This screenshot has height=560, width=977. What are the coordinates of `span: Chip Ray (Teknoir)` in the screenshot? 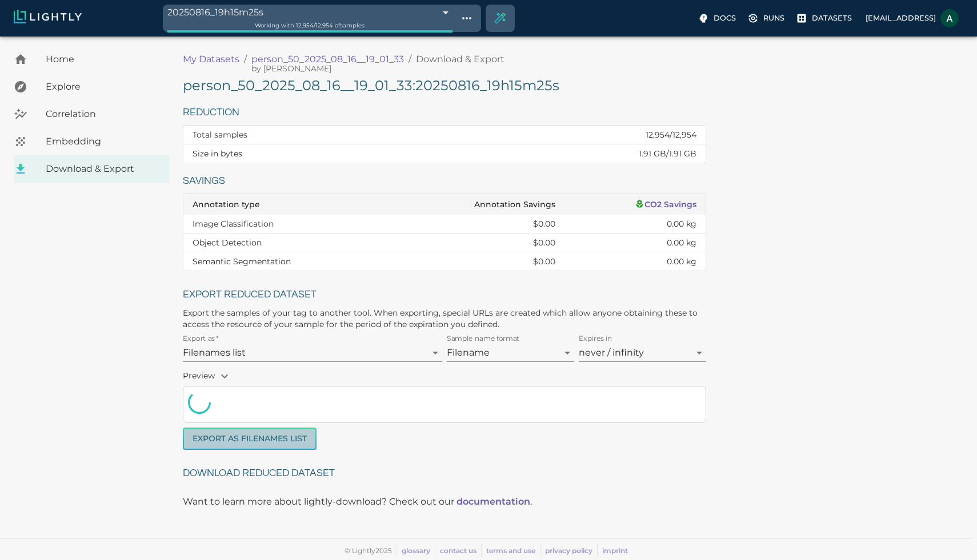 It's located at (291, 68).